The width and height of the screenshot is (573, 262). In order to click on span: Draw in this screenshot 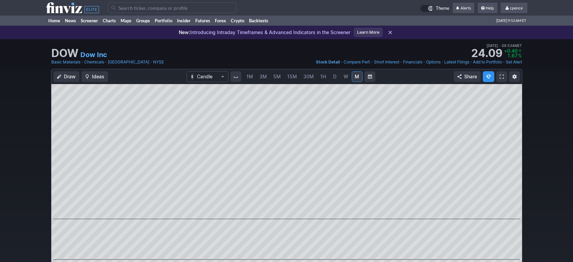, I will do `click(70, 77)`.